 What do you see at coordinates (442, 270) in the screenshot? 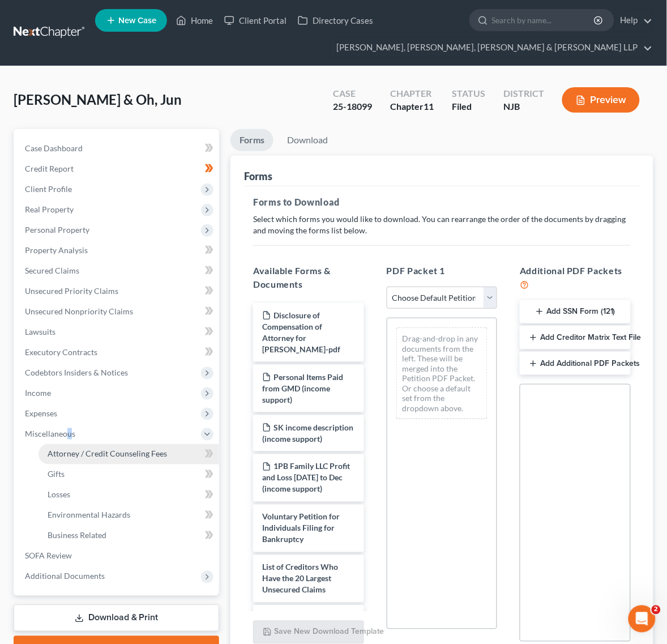
I see `h5: PDF Packet 1` at bounding box center [442, 270].